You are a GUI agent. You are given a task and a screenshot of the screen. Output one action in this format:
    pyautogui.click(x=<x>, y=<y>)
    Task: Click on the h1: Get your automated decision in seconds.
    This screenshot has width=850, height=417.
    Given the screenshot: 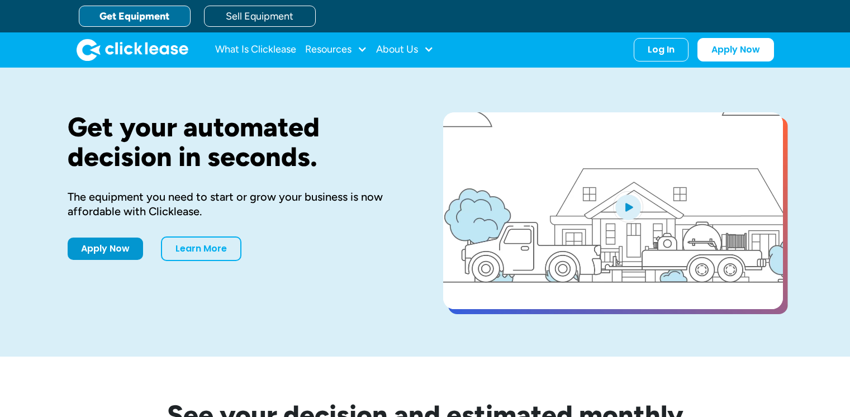 What is the action you would take?
    pyautogui.click(x=237, y=142)
    